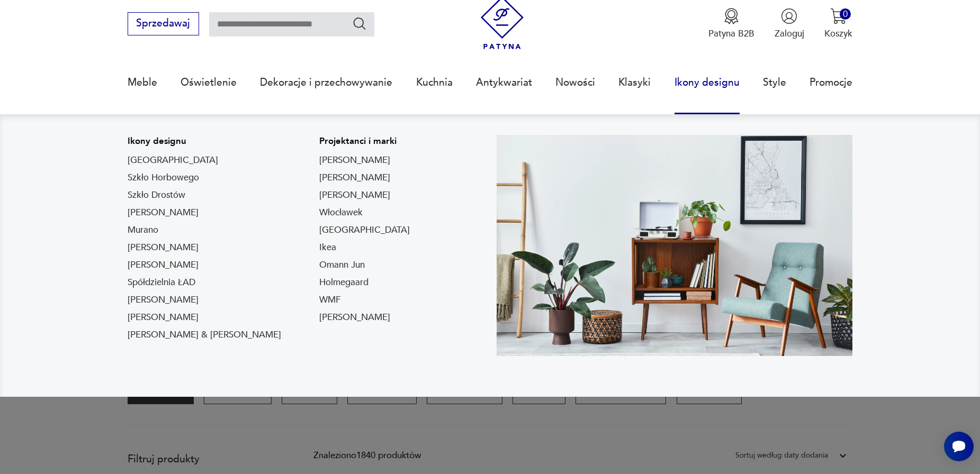  What do you see at coordinates (342, 265) in the screenshot?
I see `a: Omann Jun` at bounding box center [342, 265].